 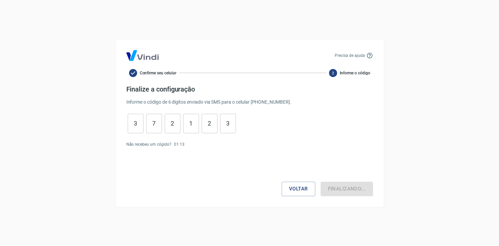 What do you see at coordinates (333, 73) in the screenshot?
I see `text: 2` at bounding box center [333, 73].